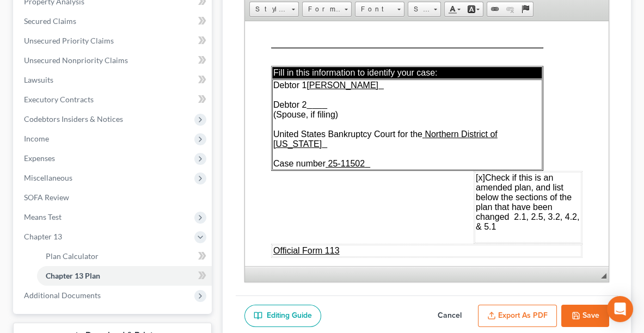  What do you see at coordinates (61, 93) in the screenshot?
I see `span: (Spouse, if filing)` at bounding box center [61, 93].